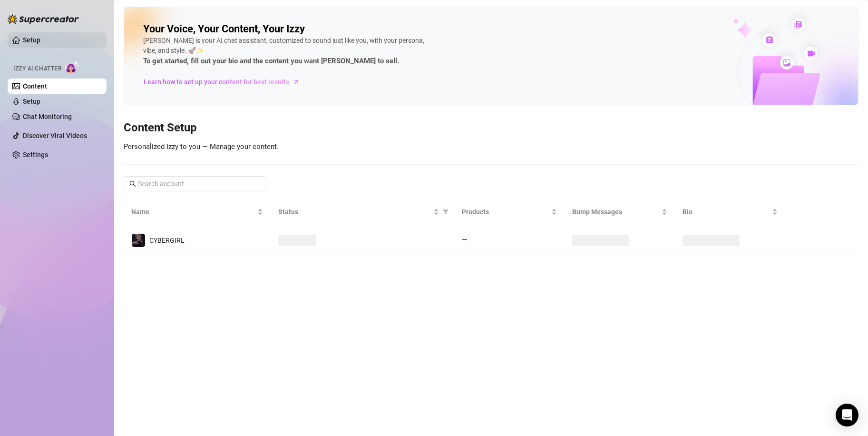  Describe the element at coordinates (509, 212) in the screenshot. I see `th: Products` at that location.